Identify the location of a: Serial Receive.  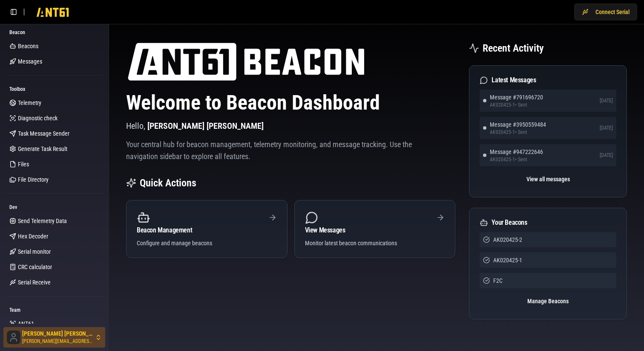
(54, 282).